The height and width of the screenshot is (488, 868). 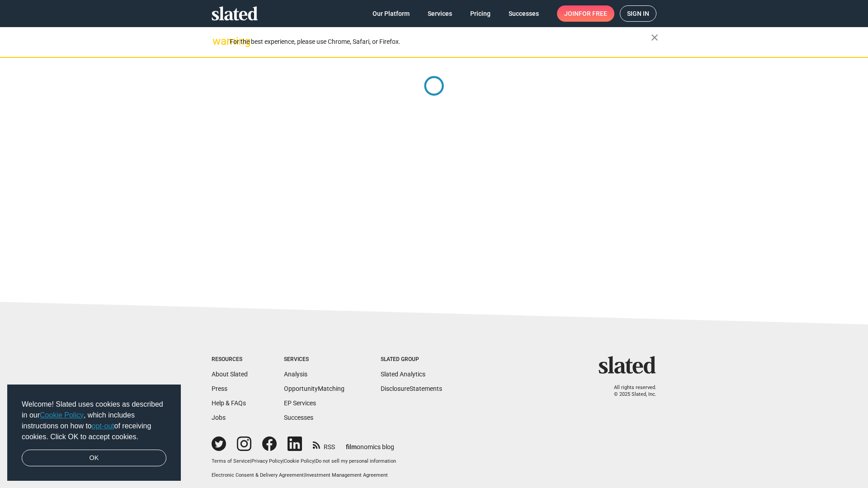 What do you see at coordinates (314, 359) in the screenshot?
I see `div: Services` at bounding box center [314, 359].